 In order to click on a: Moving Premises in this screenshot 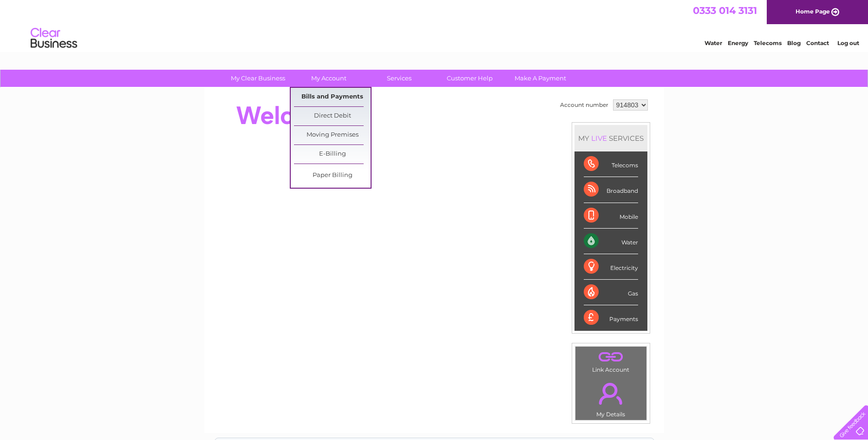, I will do `click(332, 135)`.